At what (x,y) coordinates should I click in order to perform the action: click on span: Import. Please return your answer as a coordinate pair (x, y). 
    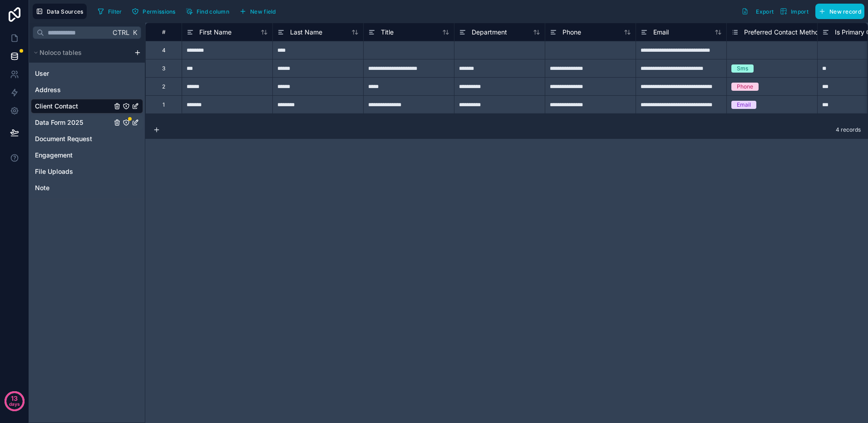
    Looking at the image, I should click on (799, 12).